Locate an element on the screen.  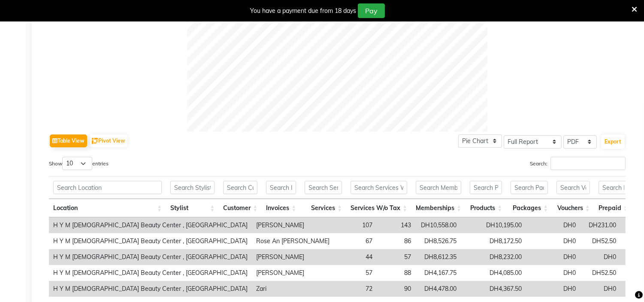
th: Customer: activate to sort column ascending is located at coordinates (240, 207).